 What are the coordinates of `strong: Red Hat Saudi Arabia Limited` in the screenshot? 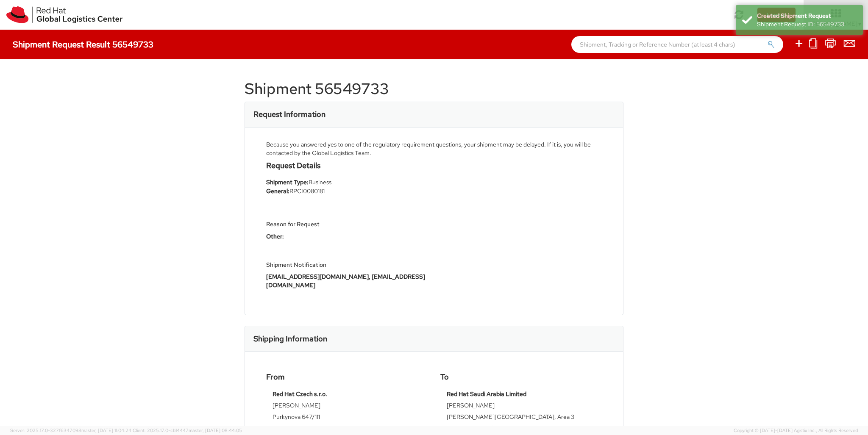 It's located at (486, 394).